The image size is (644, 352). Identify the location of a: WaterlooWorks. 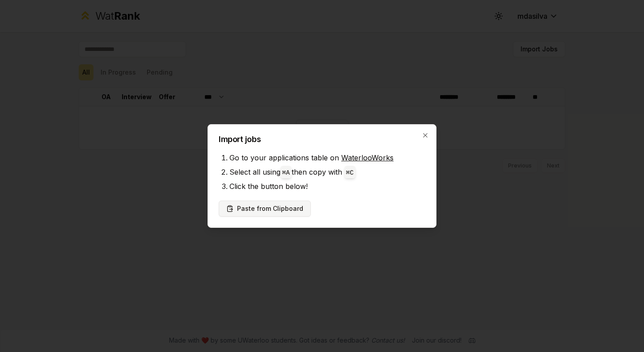
(367, 157).